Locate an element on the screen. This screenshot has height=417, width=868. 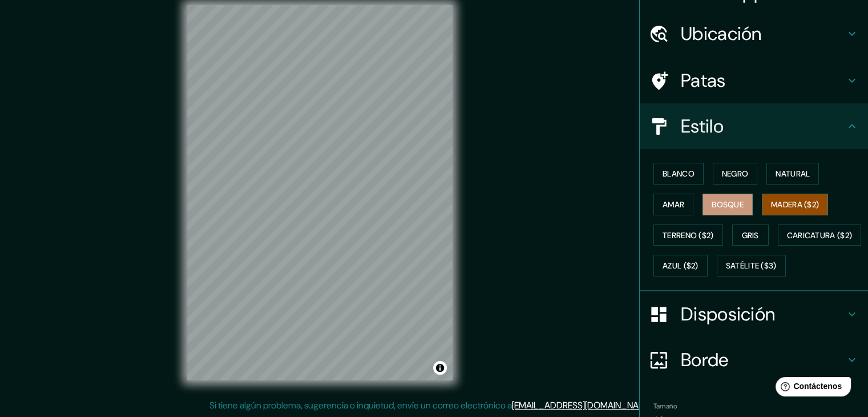
font: Bosque is located at coordinates (728, 204).